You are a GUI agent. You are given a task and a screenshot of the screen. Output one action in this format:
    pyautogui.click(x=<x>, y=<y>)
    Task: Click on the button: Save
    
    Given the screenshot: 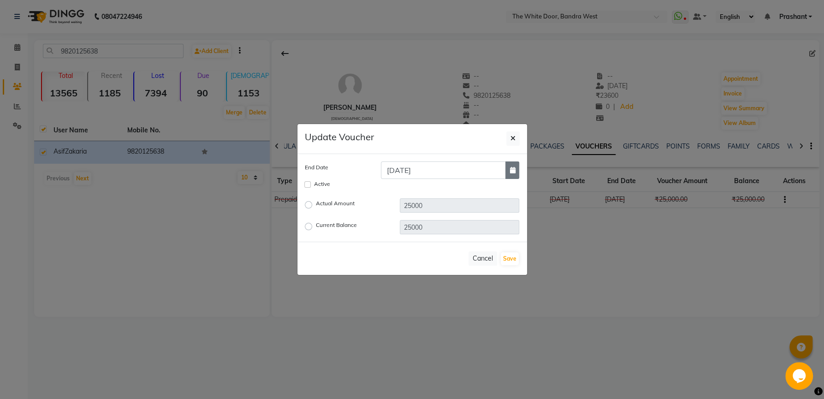 What is the action you would take?
    pyautogui.click(x=510, y=259)
    